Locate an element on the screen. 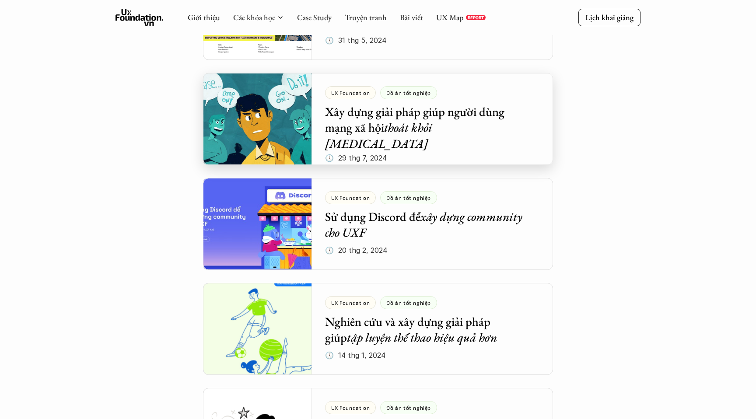  a: Các khóa học is located at coordinates (254, 17).